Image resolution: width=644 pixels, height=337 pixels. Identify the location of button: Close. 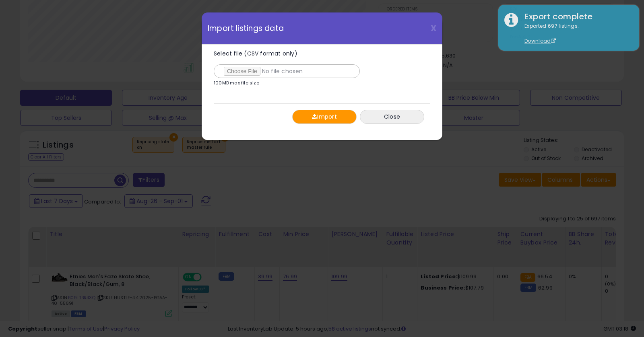
(392, 117).